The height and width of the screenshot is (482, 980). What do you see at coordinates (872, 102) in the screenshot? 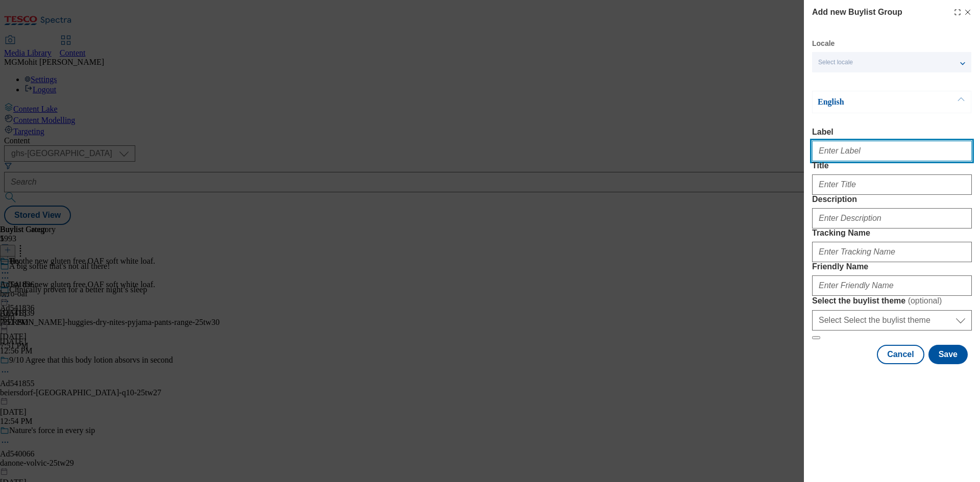
I see `p: English` at bounding box center [872, 102].